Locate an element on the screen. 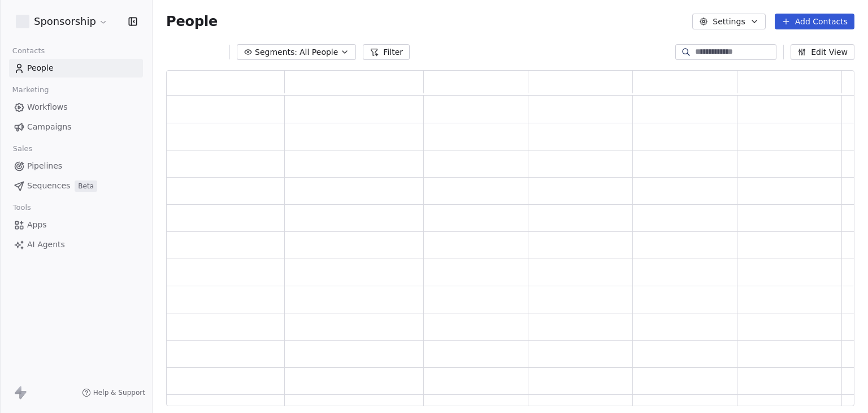  span: Sales is located at coordinates (23, 149).